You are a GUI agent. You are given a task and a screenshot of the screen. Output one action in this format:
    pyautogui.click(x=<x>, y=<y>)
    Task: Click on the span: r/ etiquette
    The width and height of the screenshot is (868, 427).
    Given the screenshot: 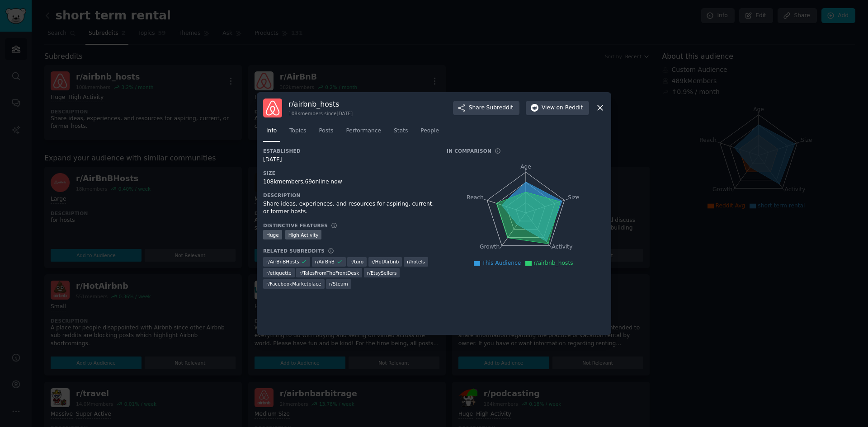 What is the action you would take?
    pyautogui.click(x=279, y=272)
    